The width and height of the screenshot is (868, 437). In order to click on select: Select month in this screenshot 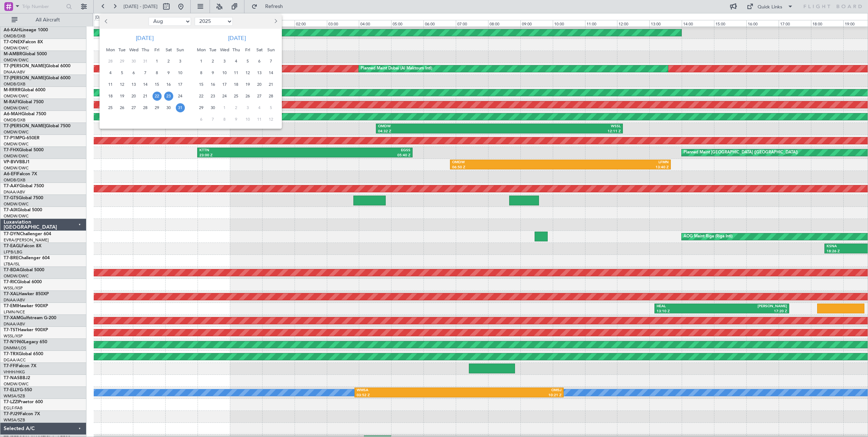, I will do `click(170, 21)`.